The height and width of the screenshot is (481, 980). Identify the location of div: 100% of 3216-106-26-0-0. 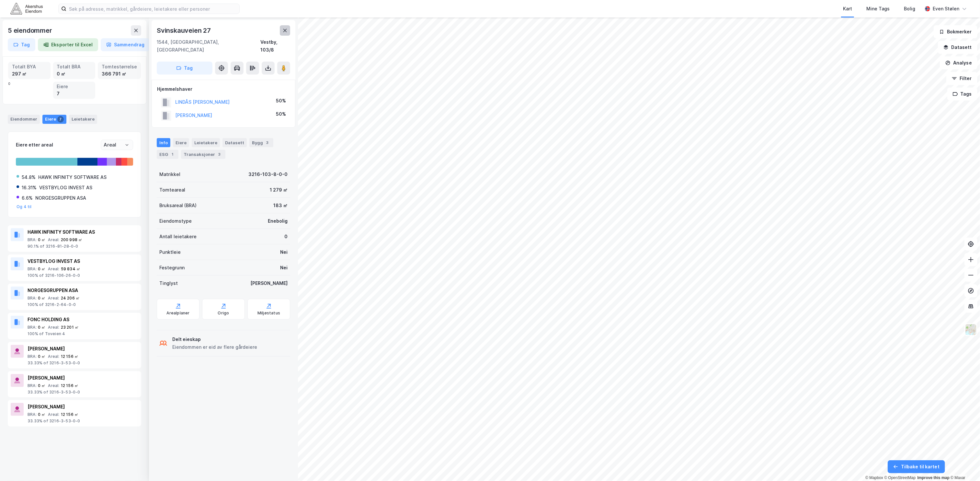
(83, 276).